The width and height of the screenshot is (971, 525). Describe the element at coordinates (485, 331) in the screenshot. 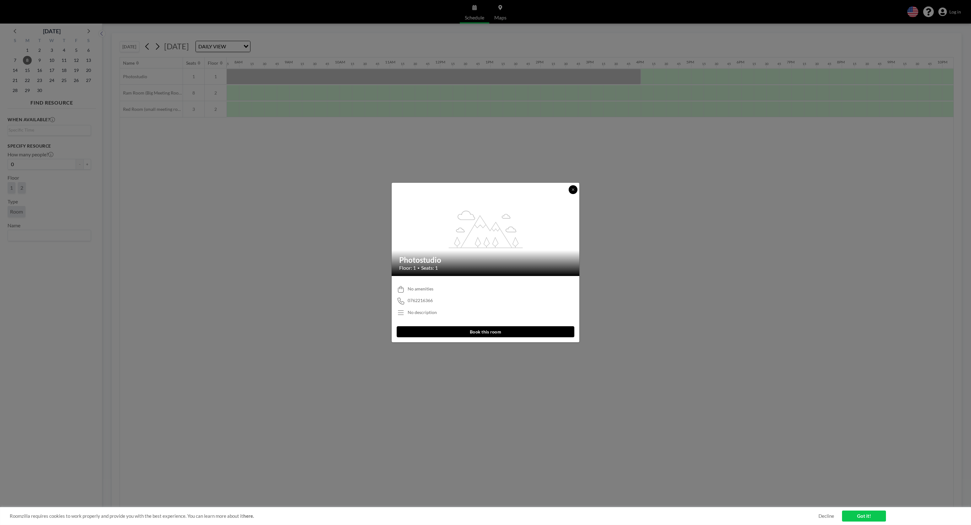

I see `button: Book this room` at that location.